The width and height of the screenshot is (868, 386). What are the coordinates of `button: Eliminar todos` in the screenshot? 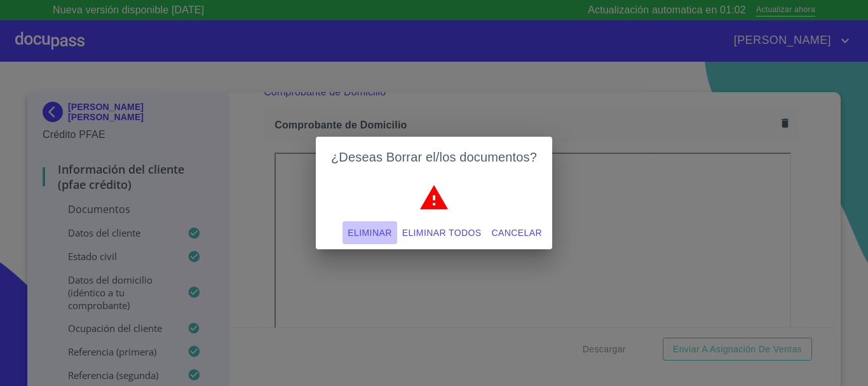 It's located at (441, 233).